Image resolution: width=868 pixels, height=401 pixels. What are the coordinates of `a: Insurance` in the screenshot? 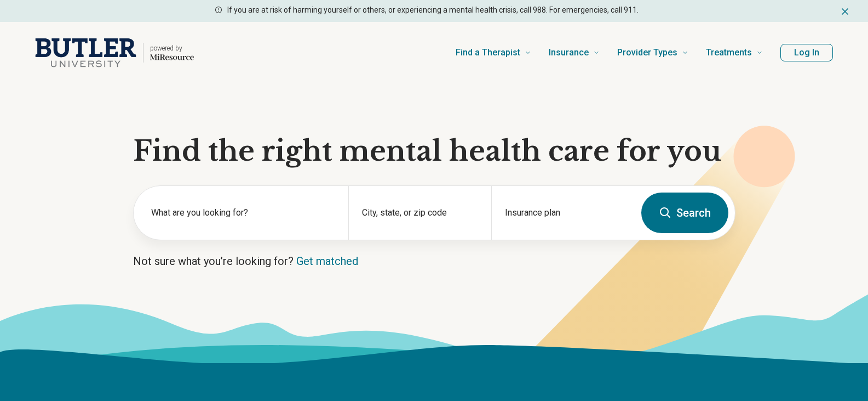 It's located at (574, 53).